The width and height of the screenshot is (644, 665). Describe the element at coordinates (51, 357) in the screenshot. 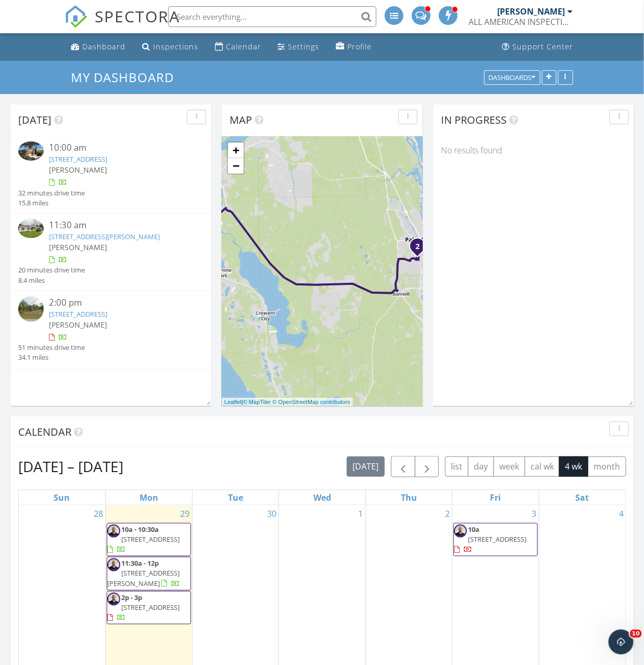

I see `div: 34.1 miles` at that location.